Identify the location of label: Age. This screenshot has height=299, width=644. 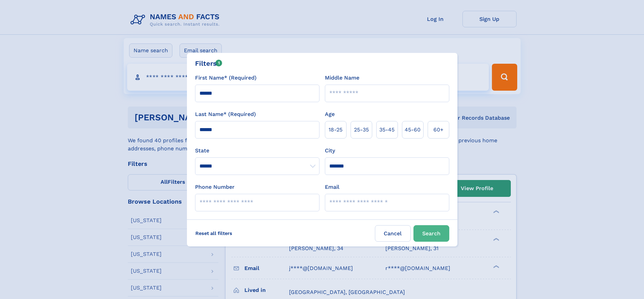
(330, 114).